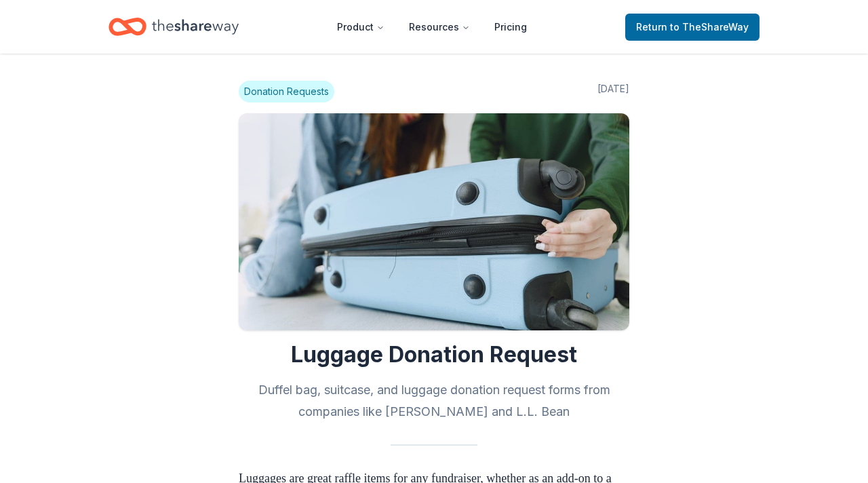 The width and height of the screenshot is (868, 483). I want to click on span: Donation Requests, so click(286, 91).